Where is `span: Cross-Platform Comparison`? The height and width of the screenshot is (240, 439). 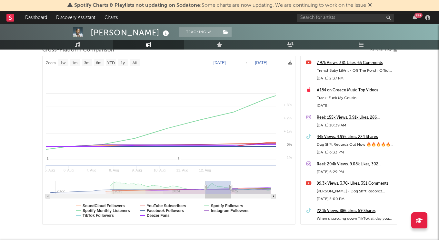 span: Cross-Platform Comparison is located at coordinates (78, 50).